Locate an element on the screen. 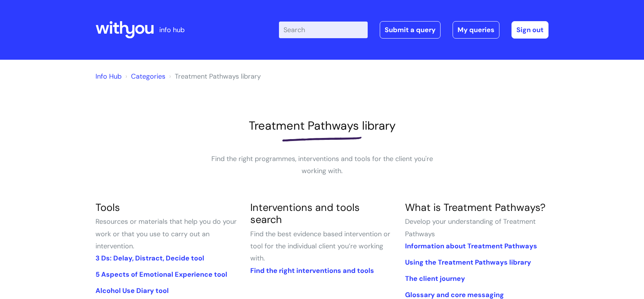  a: Interventions and tools search is located at coordinates (305, 213).